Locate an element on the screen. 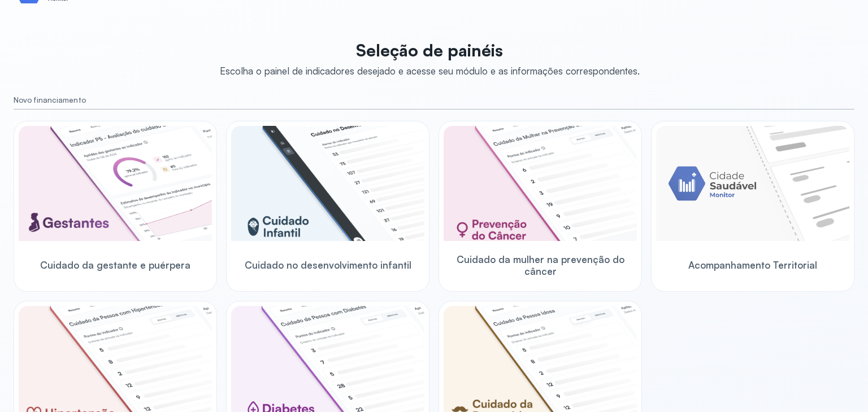 This screenshot has height=412, width=868. small: Novo financiamento is located at coordinates (434, 100).